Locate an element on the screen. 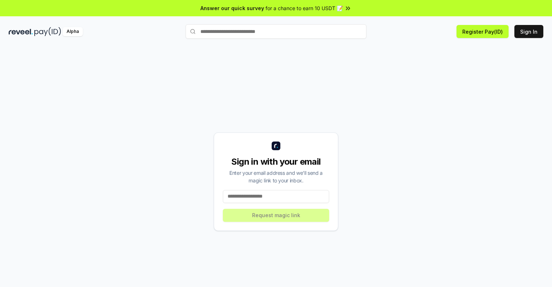 Image resolution: width=552 pixels, height=287 pixels. div: Sign in with your email is located at coordinates (276, 162).